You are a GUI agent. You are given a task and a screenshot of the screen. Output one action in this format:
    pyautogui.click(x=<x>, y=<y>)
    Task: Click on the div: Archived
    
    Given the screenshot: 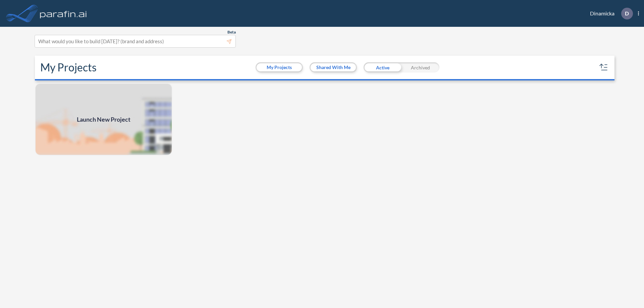 What is the action you would take?
    pyautogui.click(x=420, y=68)
    